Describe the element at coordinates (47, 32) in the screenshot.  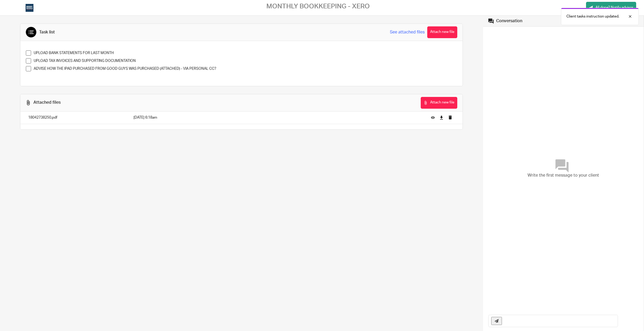
I see `div: Task list` at that location.